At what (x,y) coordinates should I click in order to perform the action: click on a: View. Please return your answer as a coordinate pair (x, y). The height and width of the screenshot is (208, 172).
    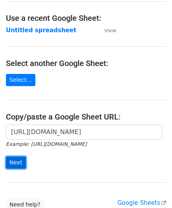
    Looking at the image, I should click on (106, 30).